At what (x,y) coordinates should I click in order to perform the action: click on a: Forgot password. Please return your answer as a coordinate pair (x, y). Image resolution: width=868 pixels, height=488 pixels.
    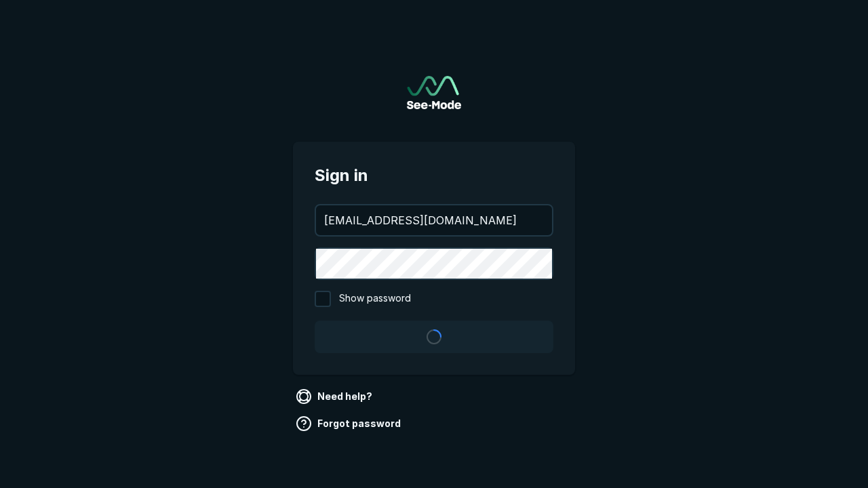
    Looking at the image, I should click on (349, 424).